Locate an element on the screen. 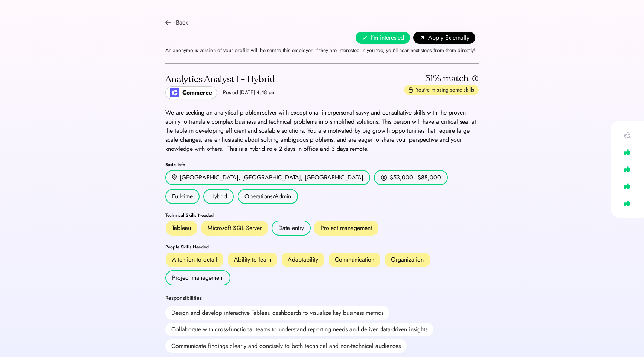 This screenshot has height=357, width=644. span: I'm interested is located at coordinates (387, 38).